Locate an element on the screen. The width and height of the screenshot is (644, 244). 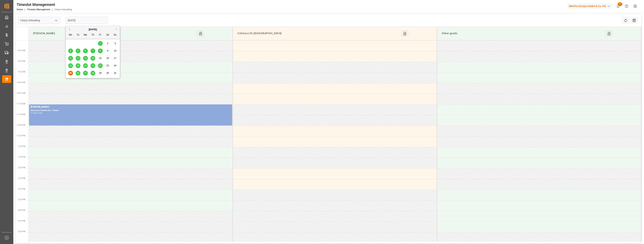
span: 30 is located at coordinates (108, 73).